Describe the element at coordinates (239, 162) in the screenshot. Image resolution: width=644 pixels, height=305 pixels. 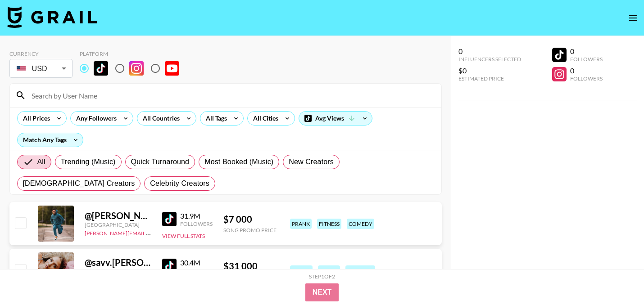
I see `span: Most Booked (Music)` at that location.